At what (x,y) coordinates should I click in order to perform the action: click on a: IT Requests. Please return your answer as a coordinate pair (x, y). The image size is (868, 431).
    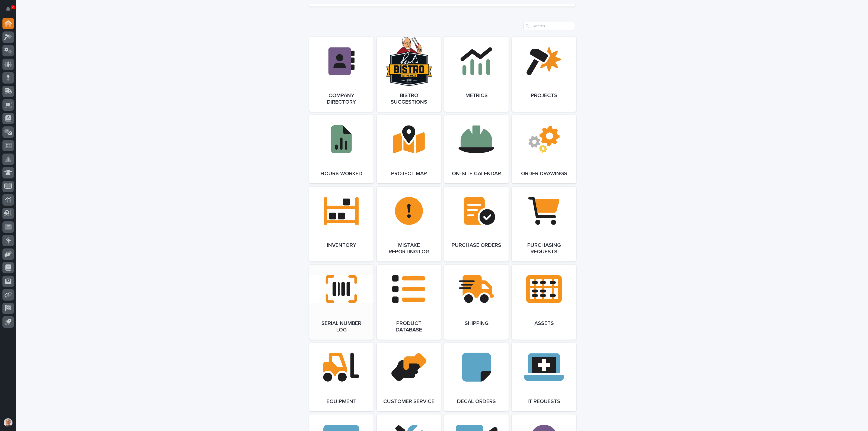
    Looking at the image, I should click on (544, 377).